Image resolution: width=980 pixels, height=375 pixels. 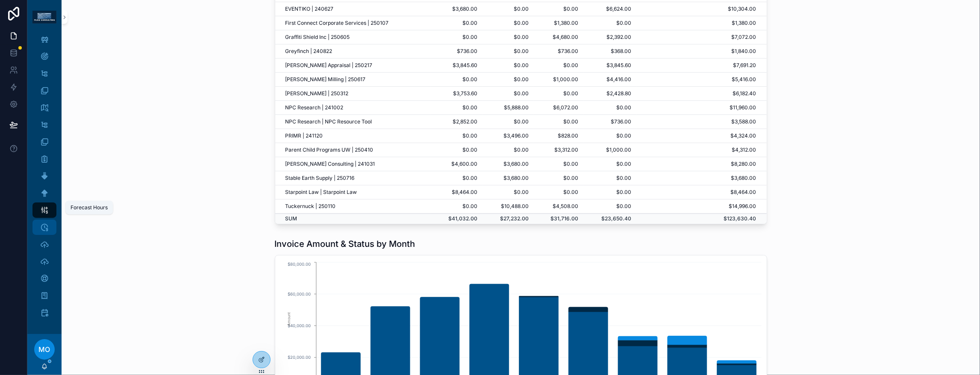 I want to click on tspan: Amount, so click(x=288, y=318).